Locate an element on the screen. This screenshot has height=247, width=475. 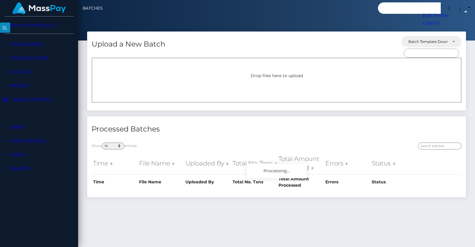
h4: Upload a New Batch is located at coordinates (128, 44).